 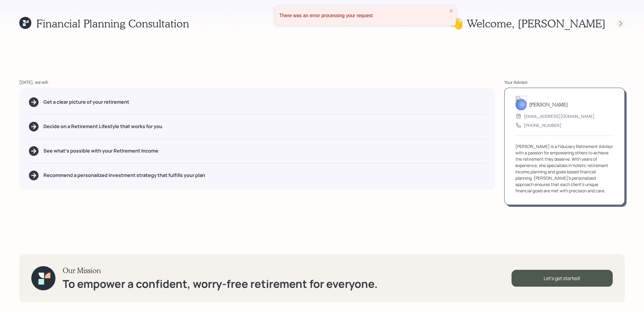 What do you see at coordinates (103, 126) in the screenshot?
I see `h5: Decide on a Retirement Lifestyle that works for you` at bounding box center [103, 126].